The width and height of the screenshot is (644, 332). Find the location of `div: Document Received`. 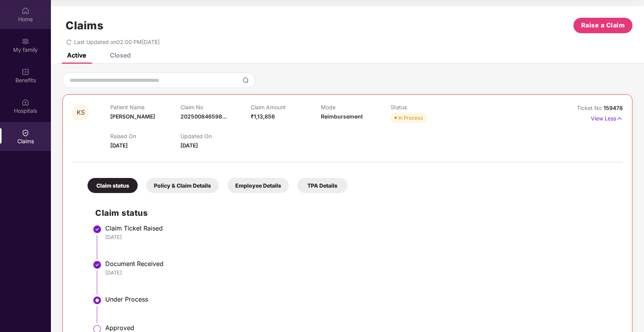

div: Document Received is located at coordinates (360, 264).